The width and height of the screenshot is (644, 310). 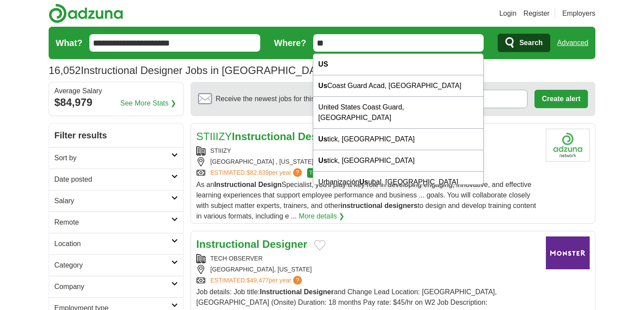 I want to click on div: TECH OBSERVER, so click(x=368, y=259).